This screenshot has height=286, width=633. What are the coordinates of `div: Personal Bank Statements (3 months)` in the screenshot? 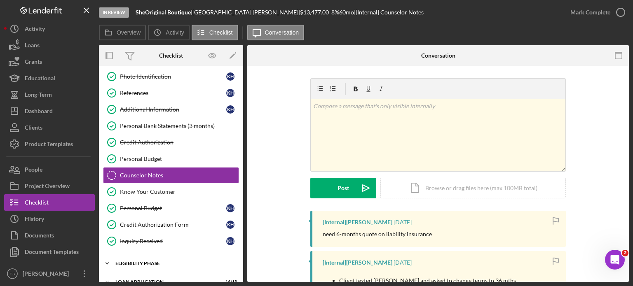 It's located at (179, 126).